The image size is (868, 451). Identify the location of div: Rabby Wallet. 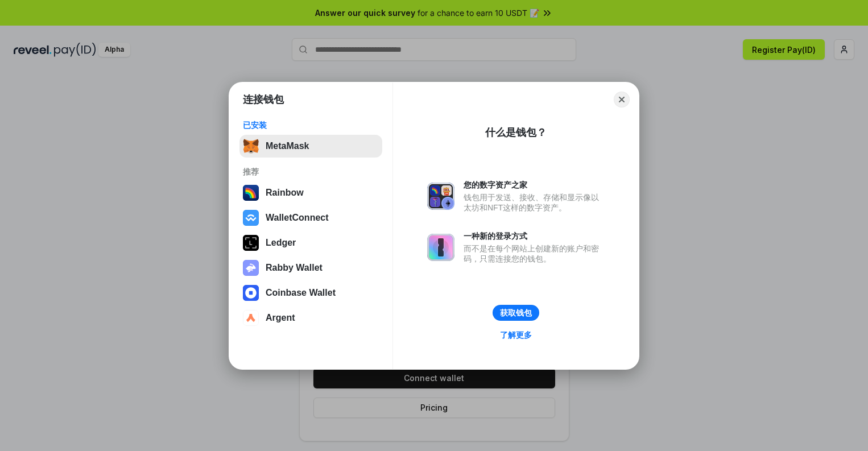
(294, 268).